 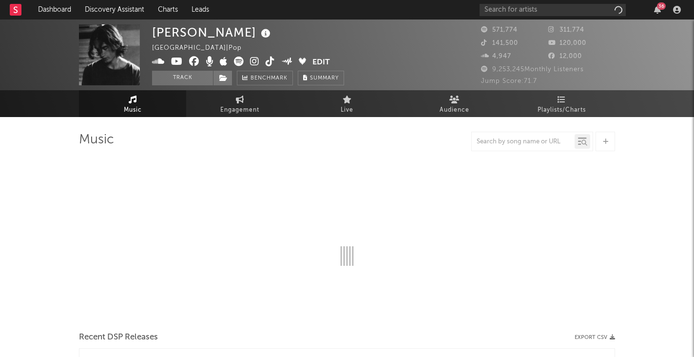 What do you see at coordinates (509, 81) in the screenshot?
I see `span: Jump Score: 71.7` at bounding box center [509, 81].